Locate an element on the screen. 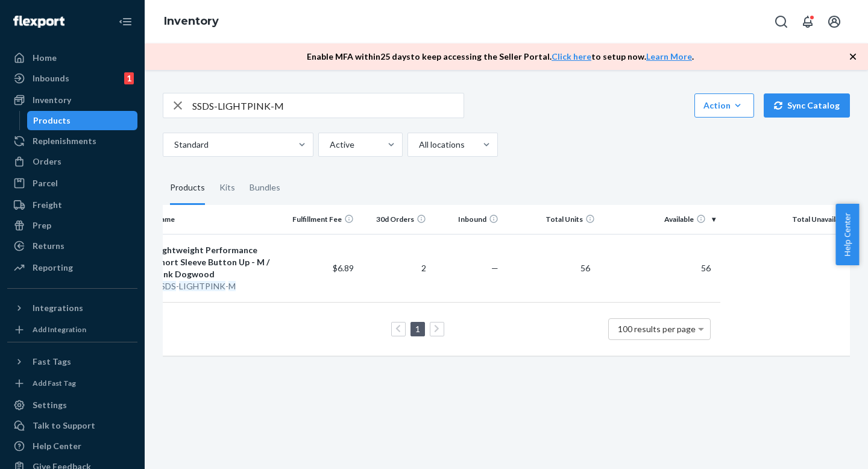 Image resolution: width=868 pixels, height=469 pixels. div: Prep is located at coordinates (42, 226).